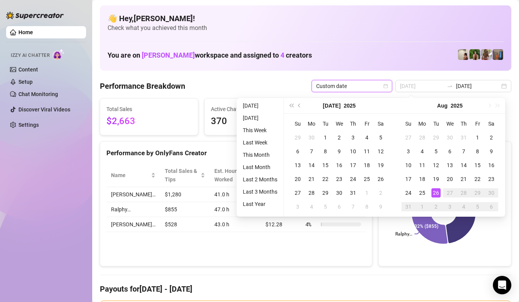 The image size is (519, 302). What do you see at coordinates (353, 179) in the screenshot?
I see `td: 2025-07-24` at bounding box center [353, 179].